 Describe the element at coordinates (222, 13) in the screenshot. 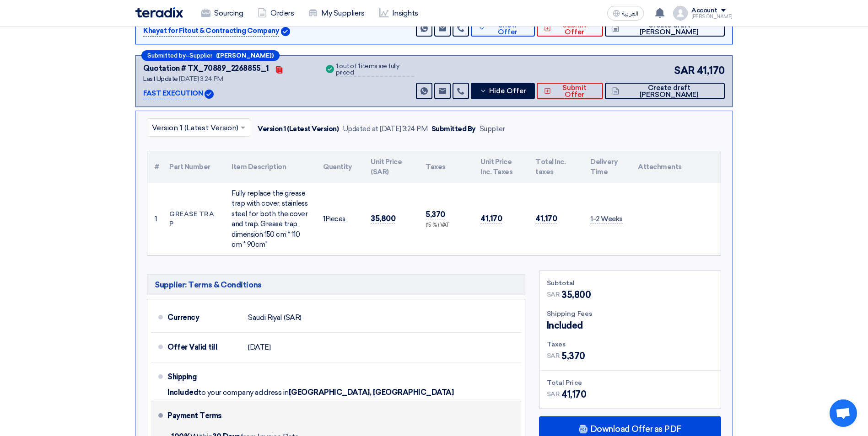

I see `a: Sourcing` at that location.